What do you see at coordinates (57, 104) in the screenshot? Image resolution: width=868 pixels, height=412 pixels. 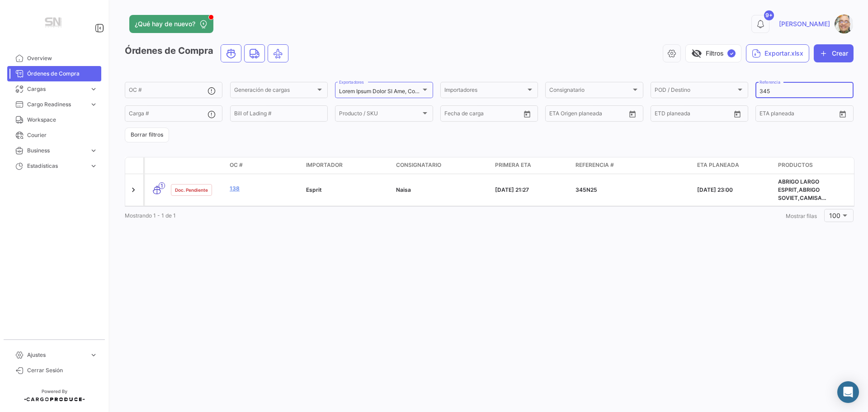 I see `span: Cargo Readiness` at bounding box center [57, 104].